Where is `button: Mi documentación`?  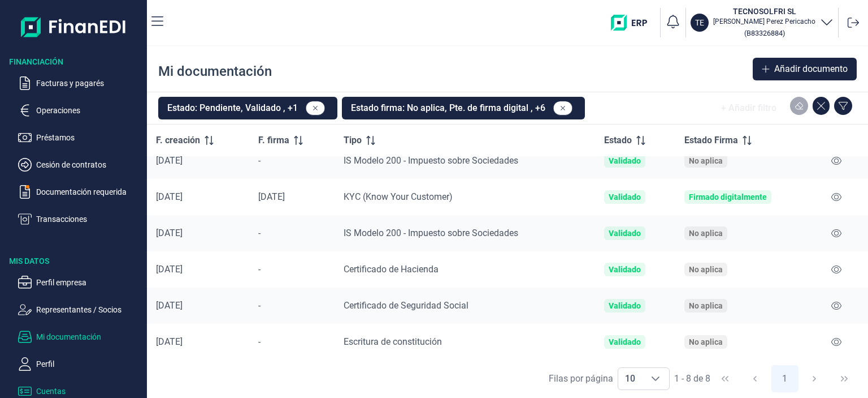
button: Mi documentación is located at coordinates (80, 336).